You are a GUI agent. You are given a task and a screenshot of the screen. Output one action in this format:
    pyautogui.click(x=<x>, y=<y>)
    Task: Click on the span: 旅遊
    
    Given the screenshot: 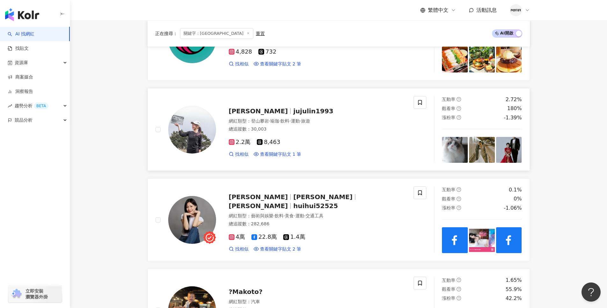 What is the action you would take?
    pyautogui.click(x=306, y=121)
    